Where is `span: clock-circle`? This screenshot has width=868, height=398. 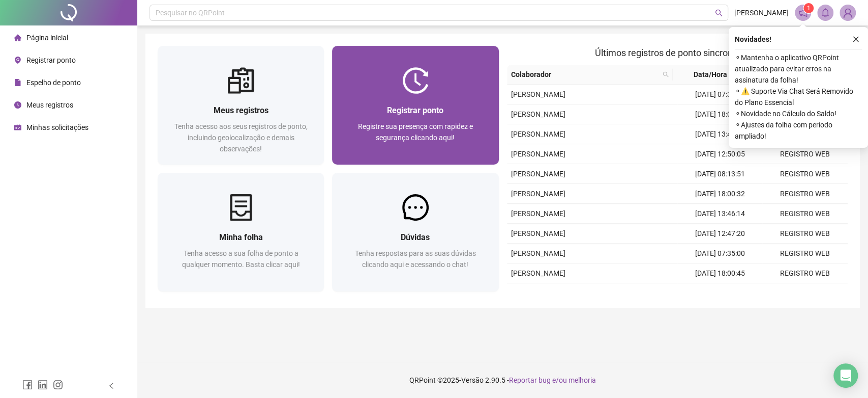 span: clock-circle is located at coordinates (18, 105).